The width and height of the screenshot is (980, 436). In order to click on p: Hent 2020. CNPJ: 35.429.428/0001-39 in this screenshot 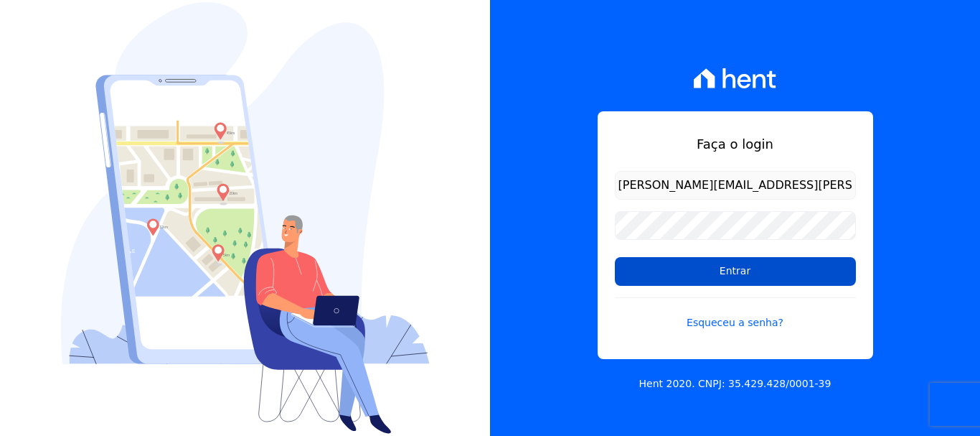, I will do `click(736, 384)`.